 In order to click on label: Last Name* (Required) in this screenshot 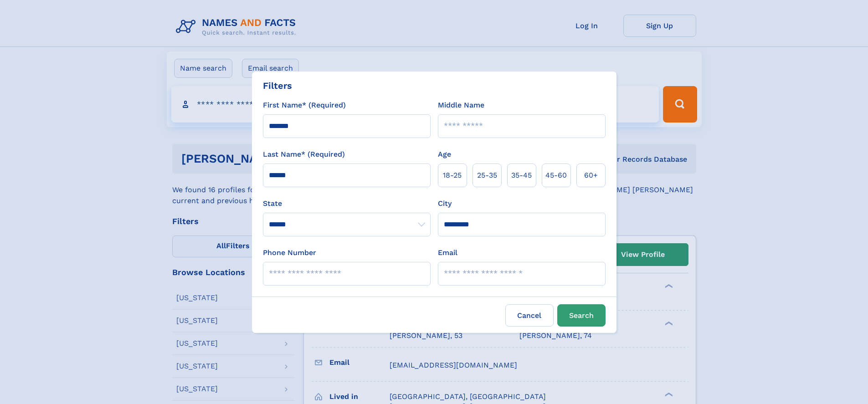, I will do `click(304, 154)`.